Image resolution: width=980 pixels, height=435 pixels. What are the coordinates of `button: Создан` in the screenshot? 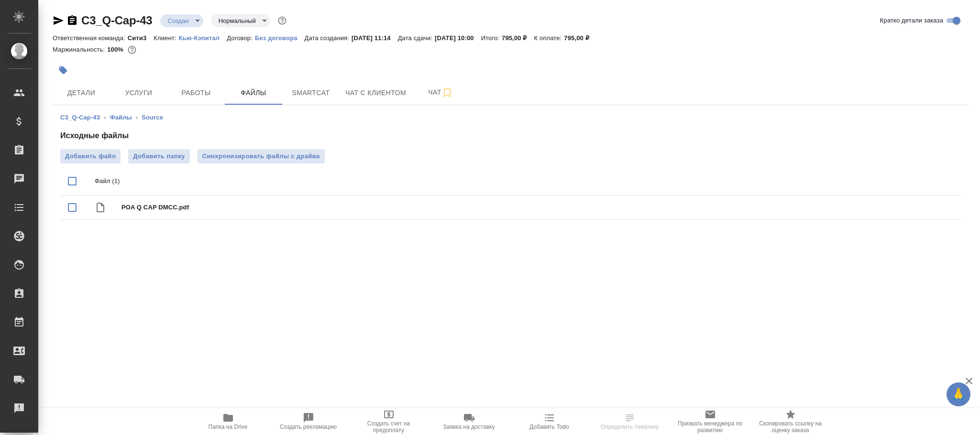 It's located at (178, 21).